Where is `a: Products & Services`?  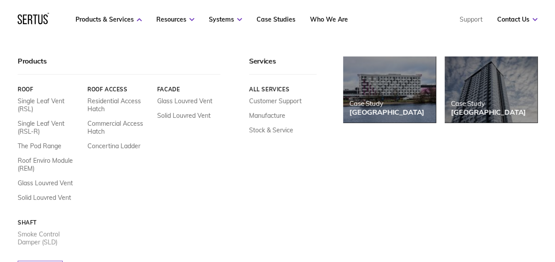
a: Products & Services is located at coordinates (109, 19).